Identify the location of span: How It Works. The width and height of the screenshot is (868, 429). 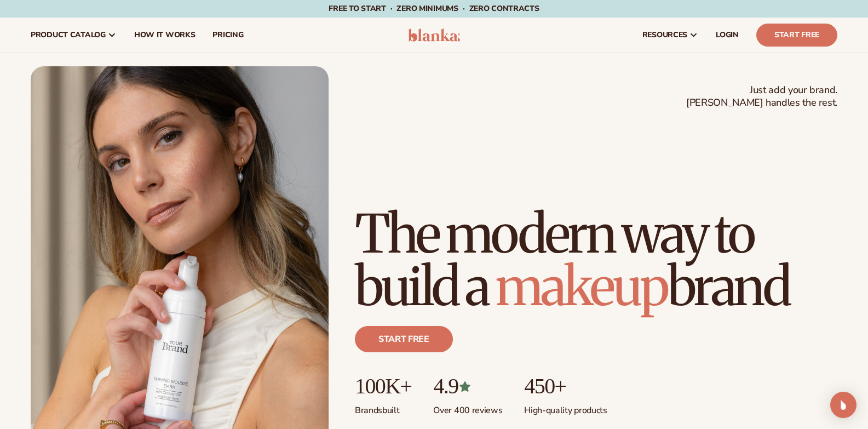
(165, 35).